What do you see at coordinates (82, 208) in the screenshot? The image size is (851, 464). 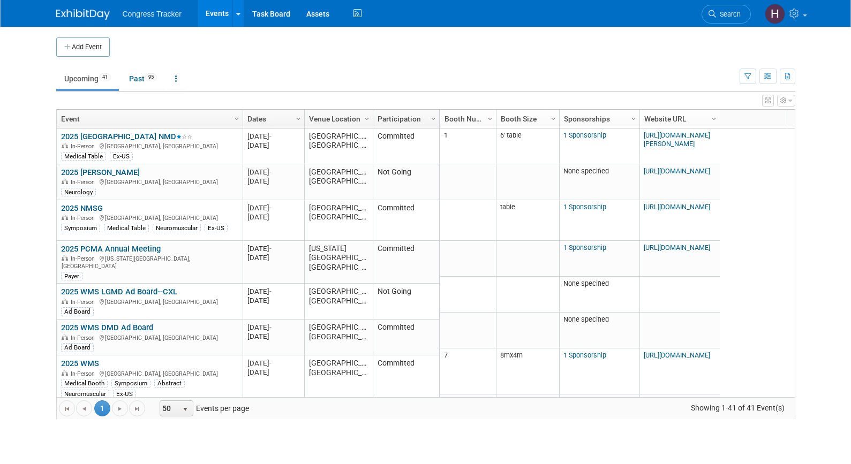 I see `a: 2025 NMSG` at bounding box center [82, 208].